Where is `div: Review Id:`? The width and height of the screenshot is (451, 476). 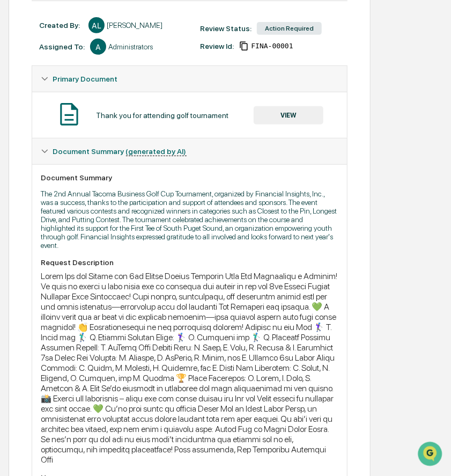
div: Review Id: is located at coordinates (217, 46).